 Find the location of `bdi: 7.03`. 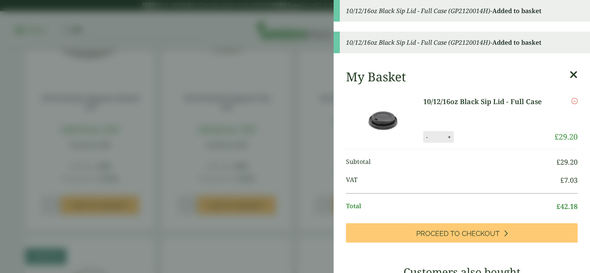

bdi: 7.03 is located at coordinates (568, 180).